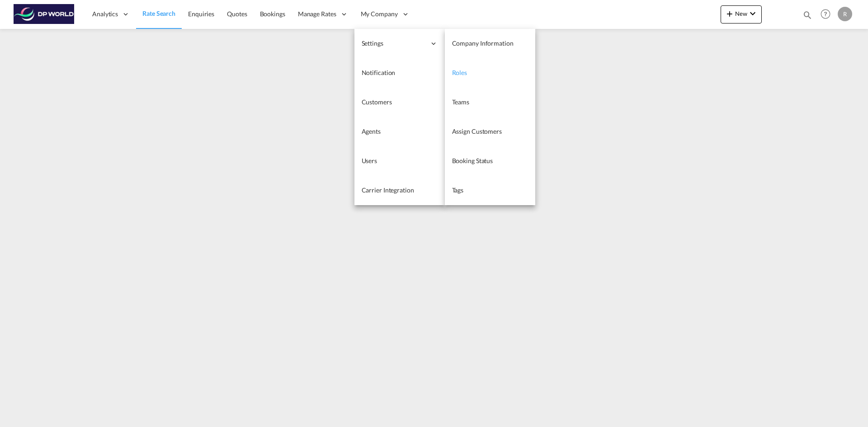 This screenshot has width=868, height=427. Describe the element at coordinates (376, 102) in the screenshot. I see `span: Customers` at that location.